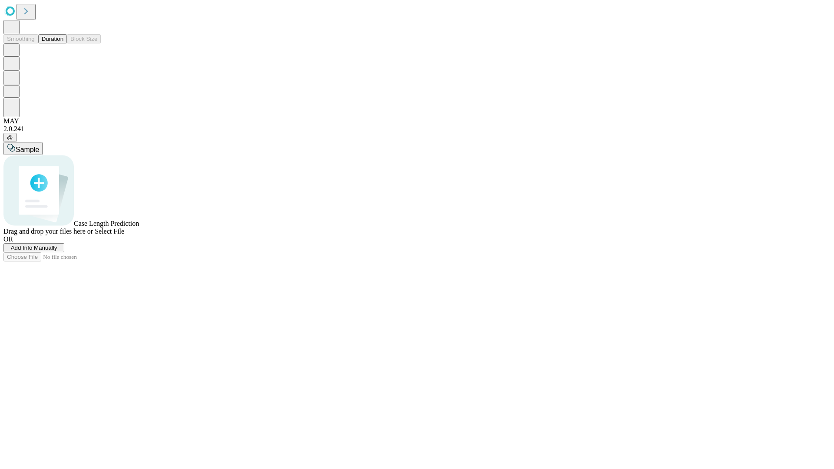  What do you see at coordinates (53, 39) in the screenshot?
I see `button: Duration` at bounding box center [53, 39].